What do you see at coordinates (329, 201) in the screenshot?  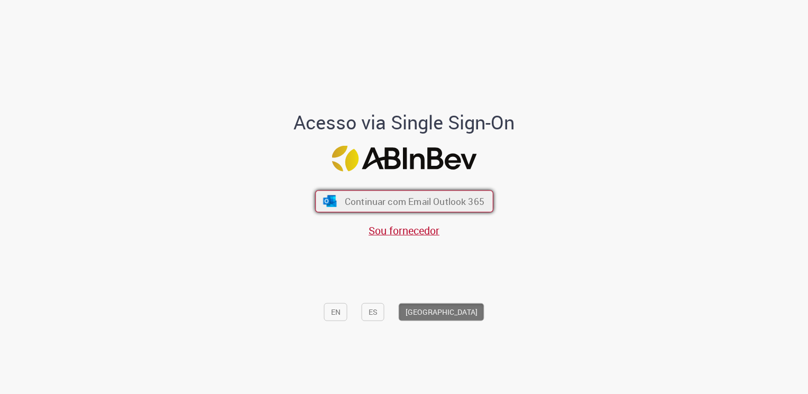 I see `img: ícone Azure/Microsoft 360` at bounding box center [329, 201].